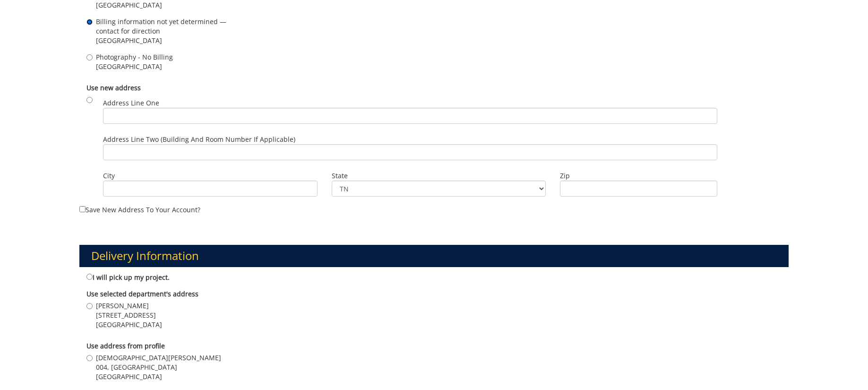  I want to click on label: City, so click(211, 176).